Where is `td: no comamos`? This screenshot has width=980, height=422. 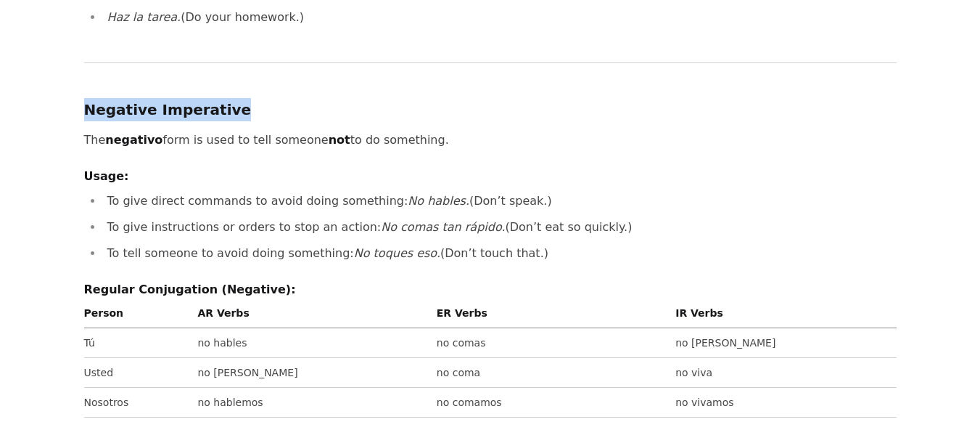 td: no comamos is located at coordinates (550, 402).